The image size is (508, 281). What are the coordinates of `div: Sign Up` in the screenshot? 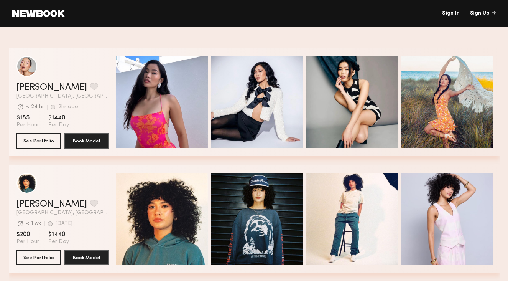 It's located at (483, 13).